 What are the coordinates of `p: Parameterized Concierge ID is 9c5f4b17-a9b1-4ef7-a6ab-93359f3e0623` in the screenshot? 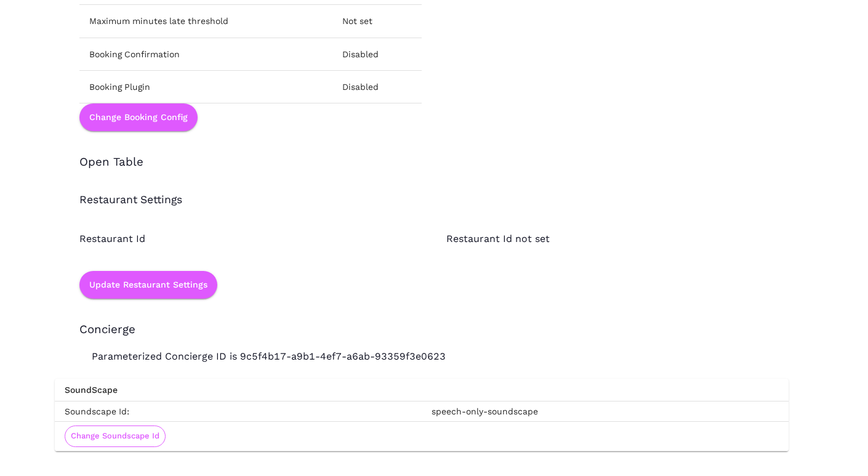 It's located at (422, 350).